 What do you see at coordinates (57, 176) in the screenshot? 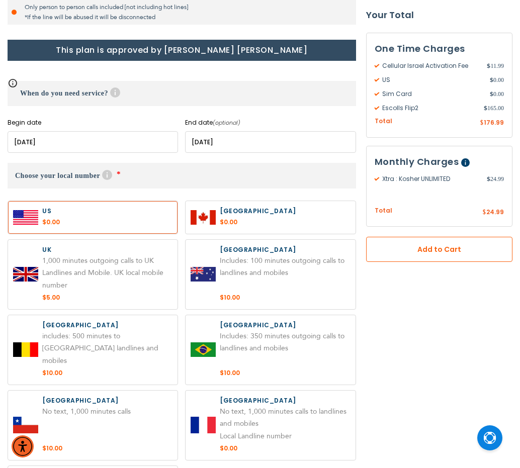
I see `span: Choose your local number` at bounding box center [57, 176].